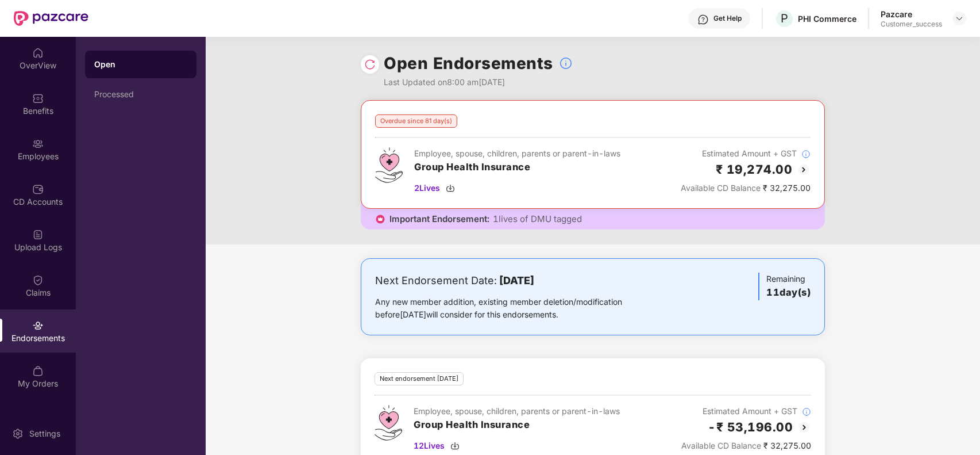 The width and height of the screenshot is (980, 455). What do you see at coordinates (38, 144) in the screenshot?
I see `img: svg+xml;base64,PHN2ZyBpZD0iRW1wbG95ZWVzIiB4bWxucz0iaHR0cDovL3d3dy53My5vcmcvMjAwMC9zdmciIHdpZHRoPS...` at bounding box center [38, 144].